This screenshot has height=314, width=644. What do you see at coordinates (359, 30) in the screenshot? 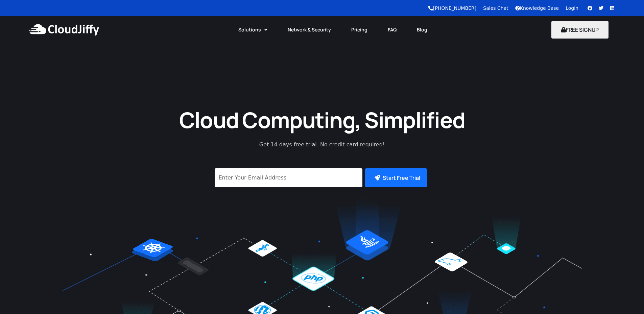
I see `a: Pricing` at bounding box center [359, 30].